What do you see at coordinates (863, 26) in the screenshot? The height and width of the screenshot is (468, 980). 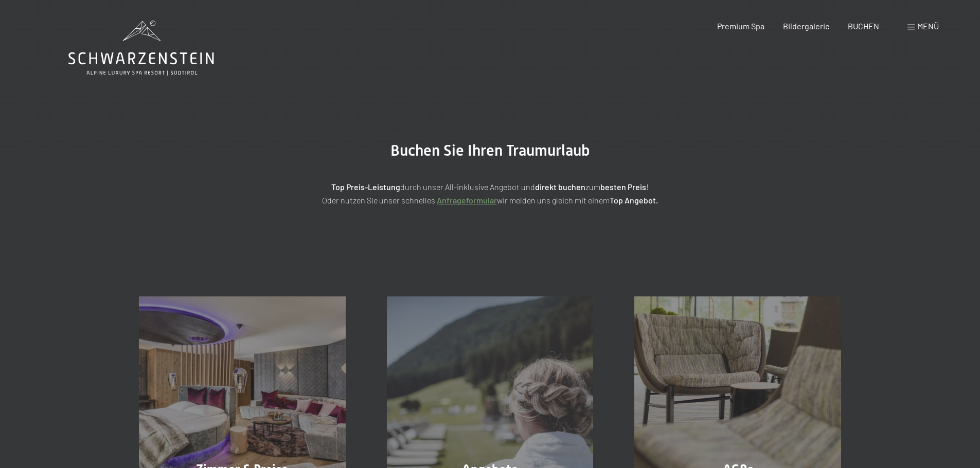 I see `span: BUCHEN` at bounding box center [863, 26].